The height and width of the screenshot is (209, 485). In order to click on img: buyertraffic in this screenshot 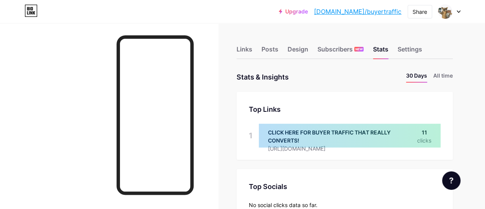, I will do `click(445, 12)`.